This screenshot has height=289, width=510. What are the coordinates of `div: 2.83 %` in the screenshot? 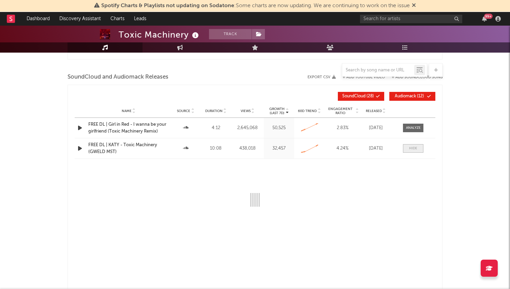 It's located at (342, 128).